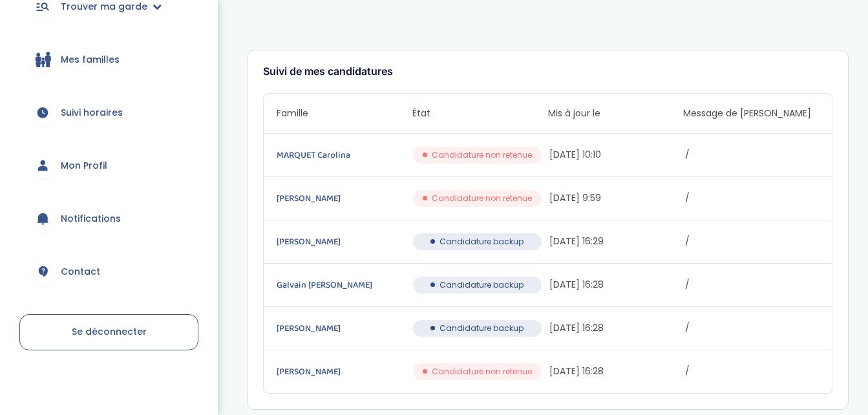  What do you see at coordinates (616, 113) in the screenshot?
I see `span: Mis à jour le` at bounding box center [616, 113].